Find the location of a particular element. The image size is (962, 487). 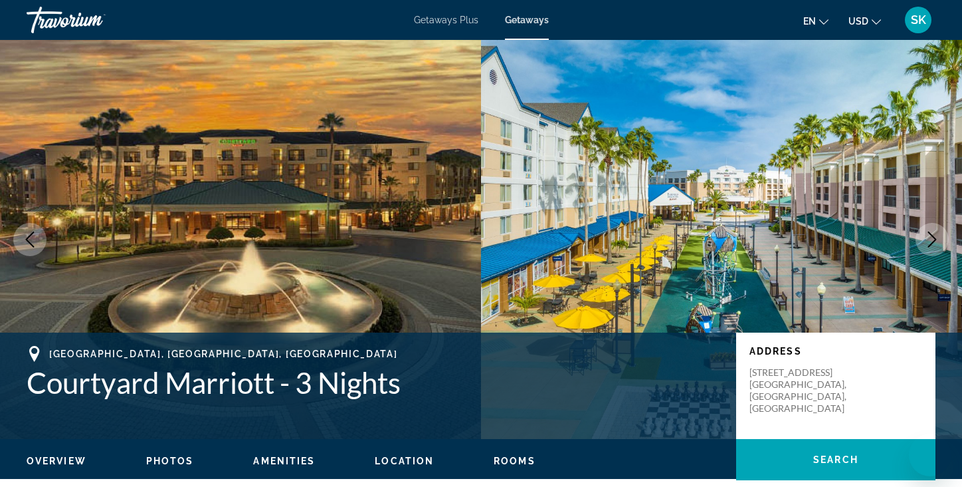

button: Search is located at coordinates (836, 459).